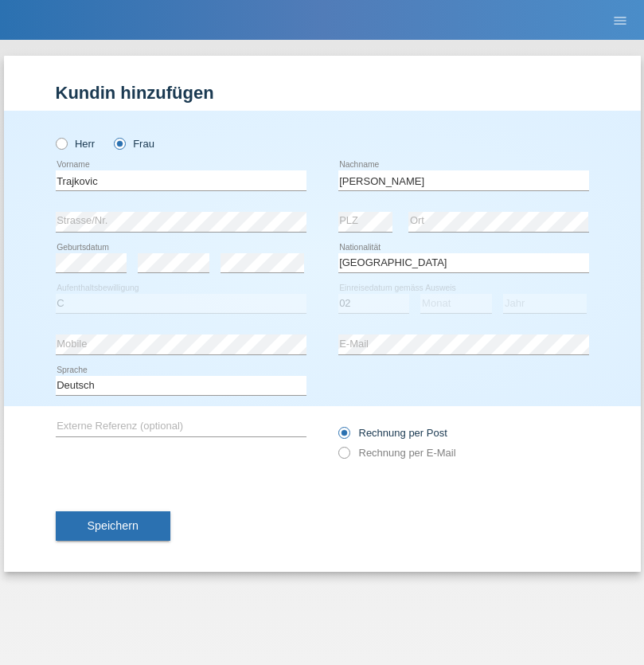 The image size is (644, 665). What do you see at coordinates (119, 142) in the screenshot?
I see `input: Frau` at bounding box center [119, 142].